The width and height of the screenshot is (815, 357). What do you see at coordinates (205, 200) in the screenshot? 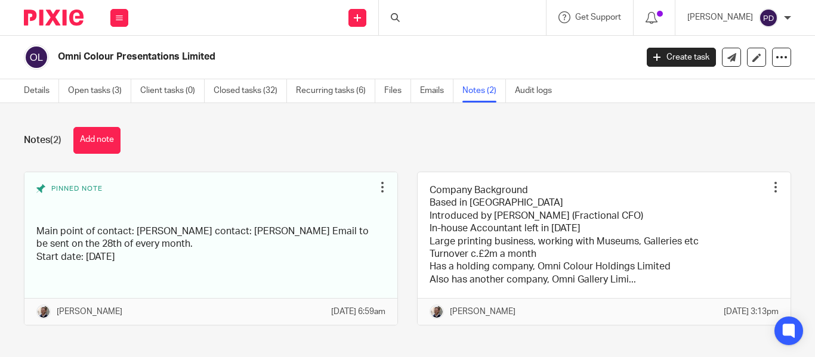
I see `div: Pinned note` at bounding box center [205, 200].